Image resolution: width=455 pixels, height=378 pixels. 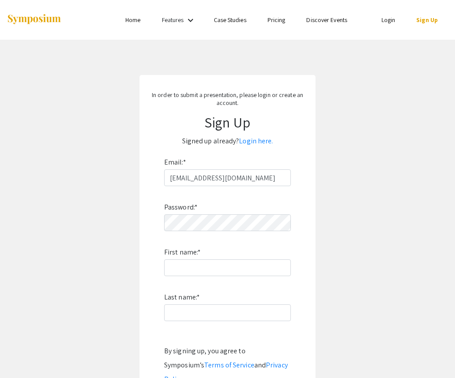 I want to click on p: Signed up already?, so click(x=228, y=141).